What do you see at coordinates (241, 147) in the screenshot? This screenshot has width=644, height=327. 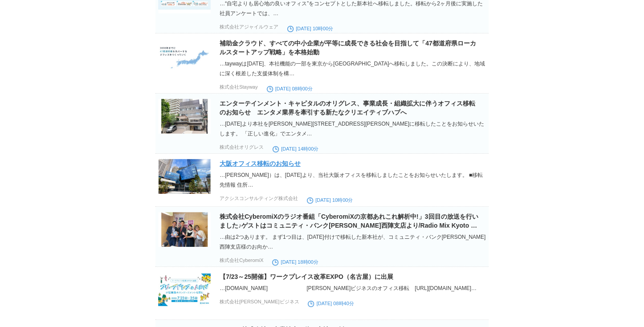 I see `p: 株式会社オリグレス` at bounding box center [241, 147].